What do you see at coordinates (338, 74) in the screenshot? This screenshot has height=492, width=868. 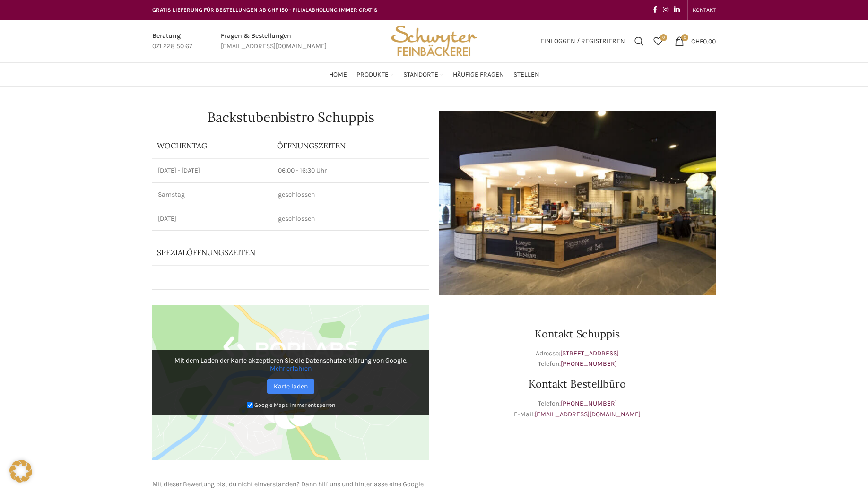 I see `span: Home` at bounding box center [338, 74].